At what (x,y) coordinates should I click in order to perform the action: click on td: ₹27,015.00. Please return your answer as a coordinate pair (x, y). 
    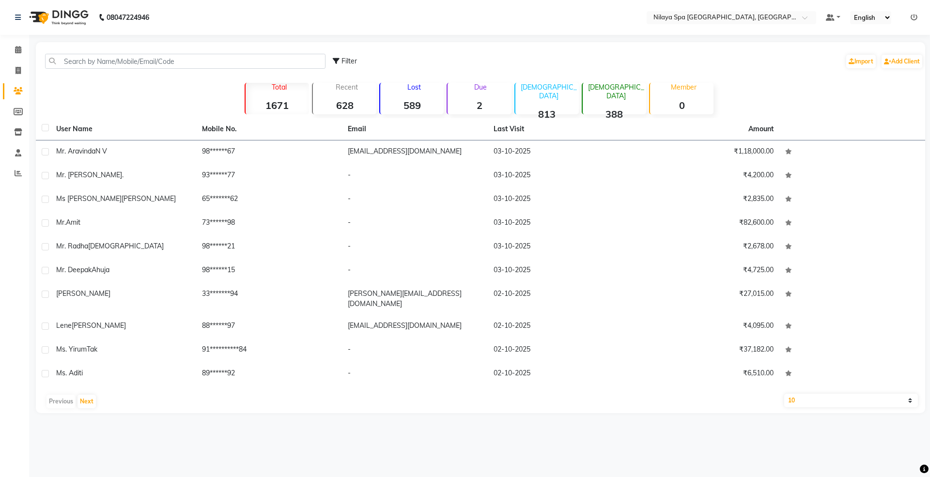
    Looking at the image, I should click on (706, 299).